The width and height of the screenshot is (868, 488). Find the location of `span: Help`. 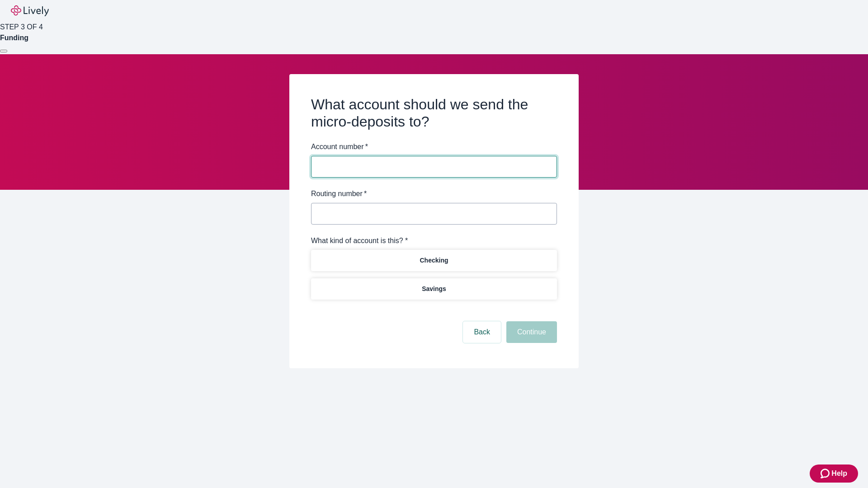

span: Help is located at coordinates (839, 474).